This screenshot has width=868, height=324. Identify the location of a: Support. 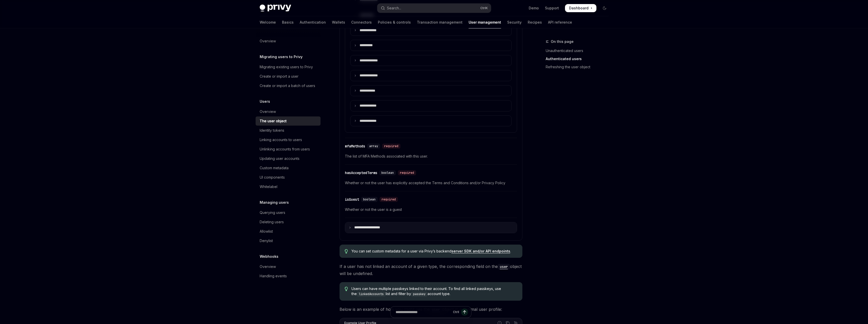
(552, 8).